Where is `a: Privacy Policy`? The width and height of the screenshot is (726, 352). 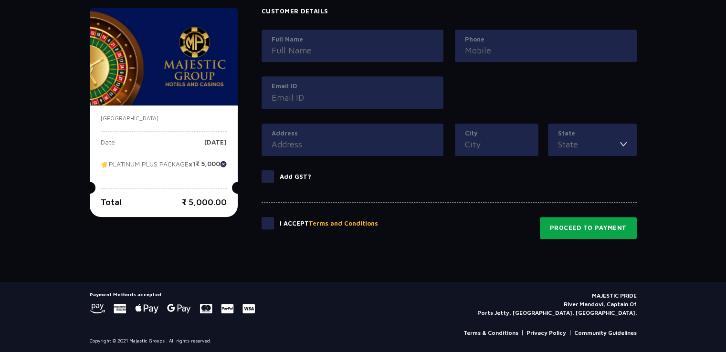
a: Privacy Policy is located at coordinates (546, 333).